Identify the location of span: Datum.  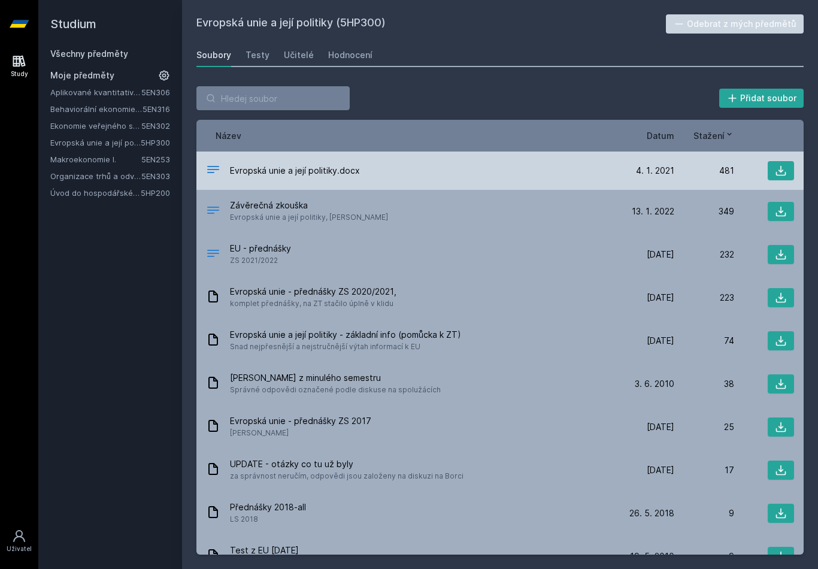
(660, 135).